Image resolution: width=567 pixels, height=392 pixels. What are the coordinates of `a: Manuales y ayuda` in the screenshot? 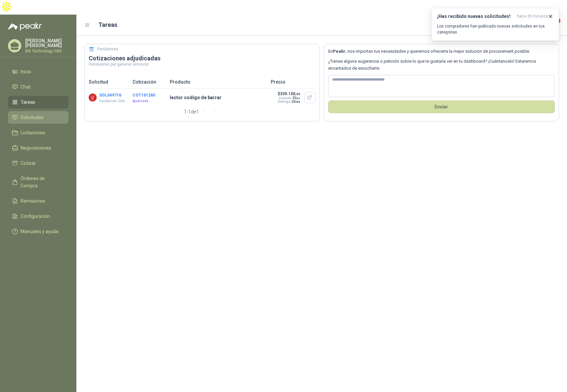 It's located at (38, 232).